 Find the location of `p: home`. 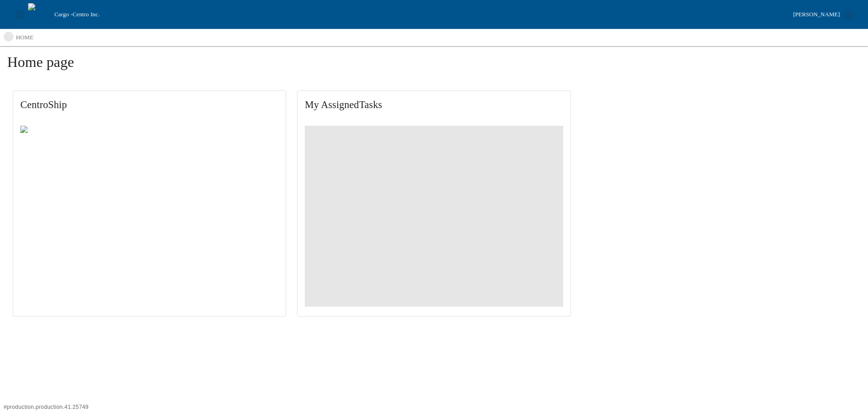

p: home is located at coordinates (24, 37).